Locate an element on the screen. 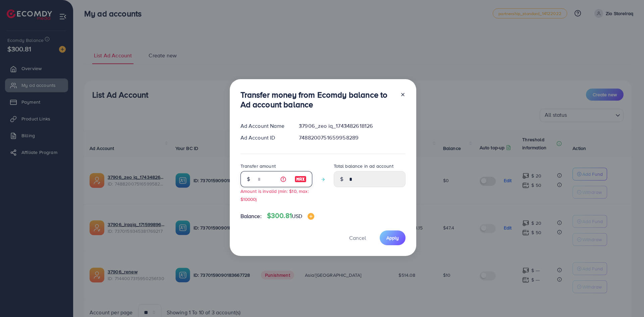  div: 37906_zeo iq_1743482618126 is located at coordinates (352, 126).